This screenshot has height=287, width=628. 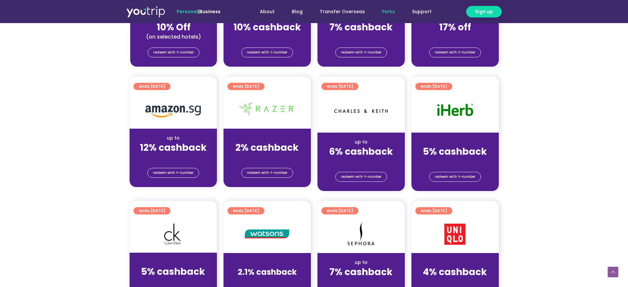 I want to click on span: Sign up, so click(x=484, y=12).